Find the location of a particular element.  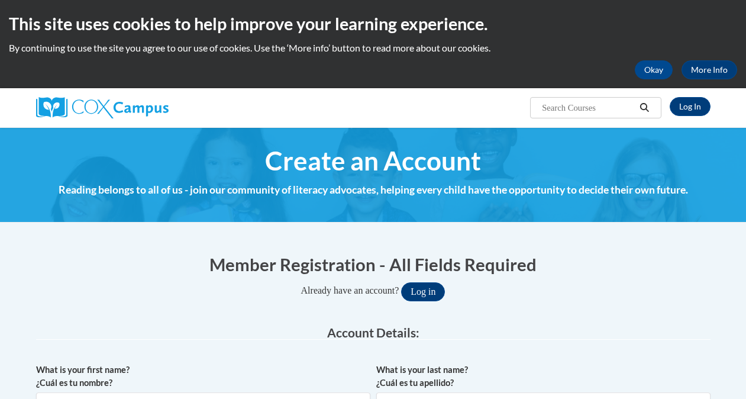

span: Create an Account is located at coordinates (373, 160).